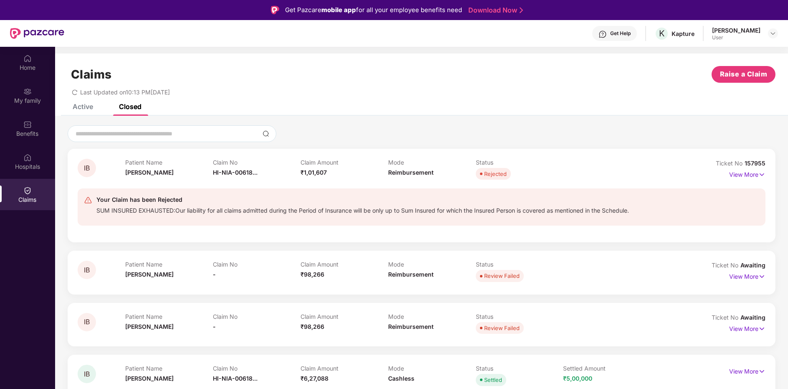  I want to click on span: redo, so click(75, 92).